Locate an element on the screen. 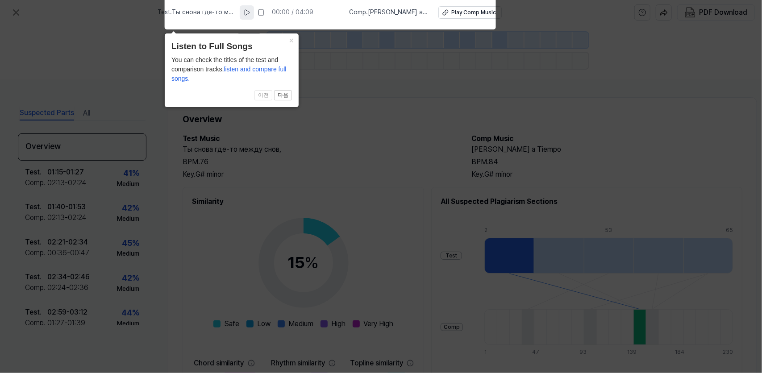 This screenshot has width=762, height=373. button: Close is located at coordinates (292, 40).